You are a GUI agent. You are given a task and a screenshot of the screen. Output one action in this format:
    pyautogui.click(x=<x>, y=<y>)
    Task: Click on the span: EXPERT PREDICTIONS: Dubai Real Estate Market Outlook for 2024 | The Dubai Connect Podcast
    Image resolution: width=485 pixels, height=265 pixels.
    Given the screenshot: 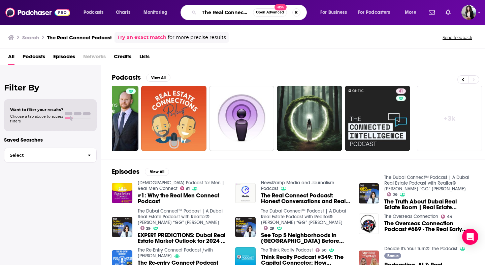 What is the action you would take?
    pyautogui.click(x=182, y=238)
    